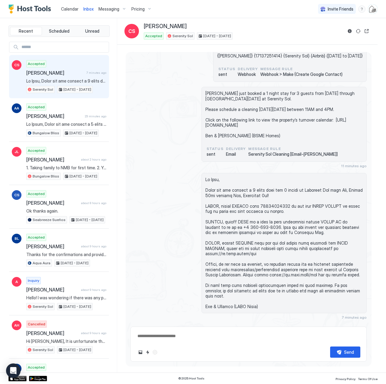 This screenshot has height=384, width=386. I want to click on span: Seabreeze Sueños, so click(49, 220).